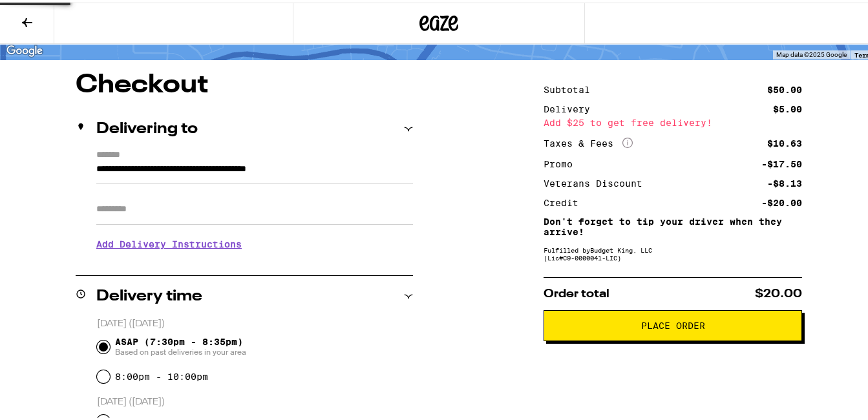 Image resolution: width=868 pixels, height=420 pixels. Describe the element at coordinates (180, 345) in the screenshot. I see `span: ASAP (7:30pm - 8:35pm)` at that location.